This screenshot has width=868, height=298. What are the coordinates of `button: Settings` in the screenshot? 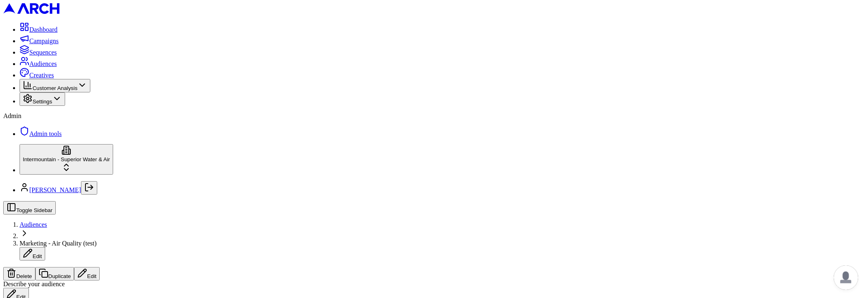 It's located at (42, 99).